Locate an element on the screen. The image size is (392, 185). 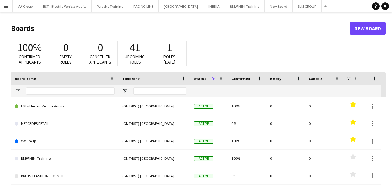
span: Confirmed is located at coordinates (241, 79).